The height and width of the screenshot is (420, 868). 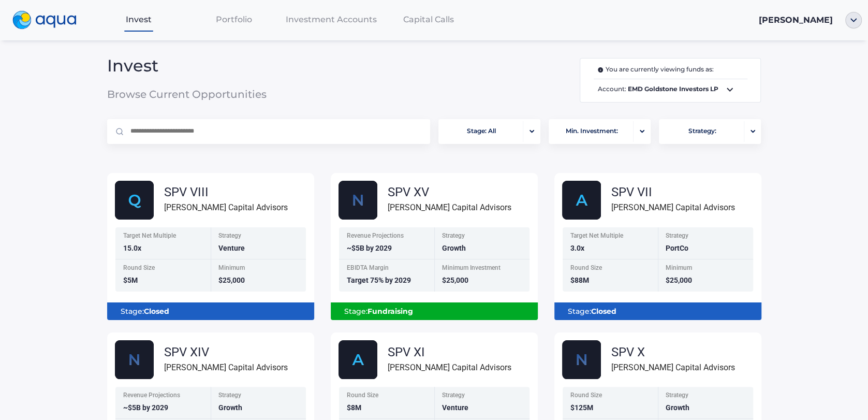 What do you see at coordinates (673, 88) in the screenshot?
I see `b: EMD Goldstone Investors LP` at bounding box center [673, 88].